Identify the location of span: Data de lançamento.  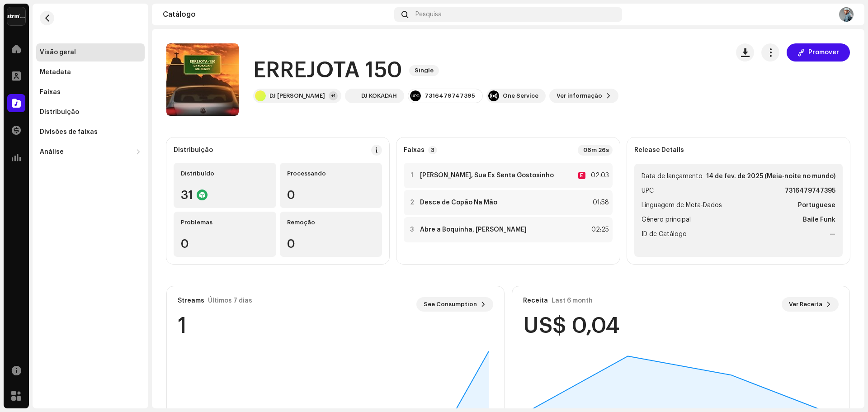
(672, 176).